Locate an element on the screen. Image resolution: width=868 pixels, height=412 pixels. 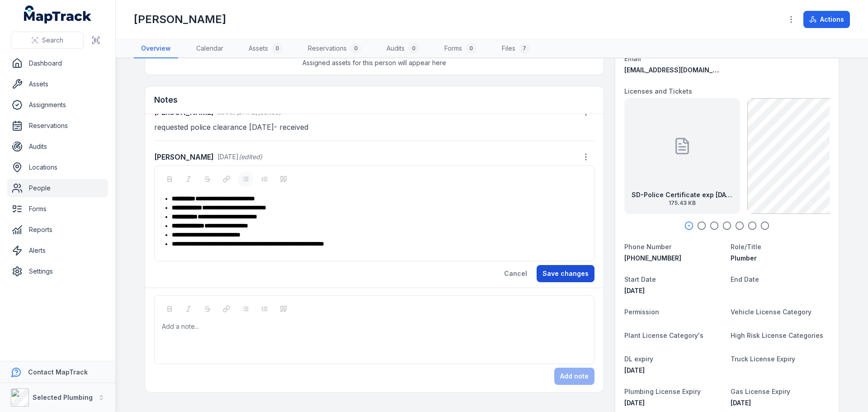
span: Licenses and Tickets is located at coordinates (658, 91).